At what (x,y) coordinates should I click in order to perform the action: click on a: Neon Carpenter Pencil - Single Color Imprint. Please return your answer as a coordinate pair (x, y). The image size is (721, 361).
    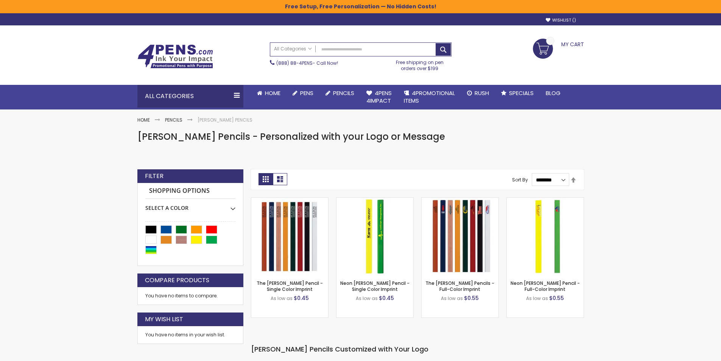
    Looking at the image, I should click on (375, 200).